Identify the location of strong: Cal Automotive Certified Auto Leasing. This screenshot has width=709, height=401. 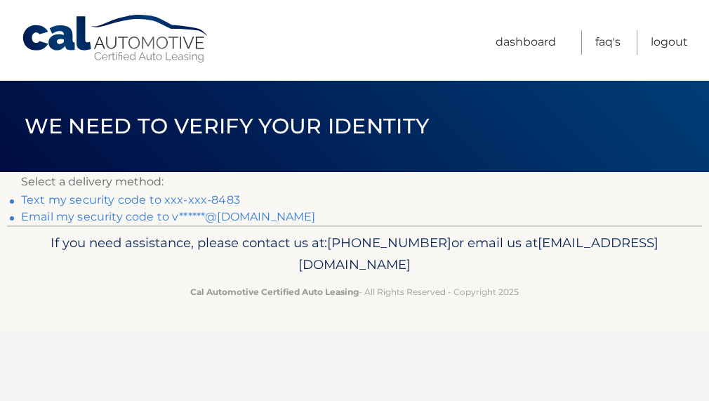
(274, 291).